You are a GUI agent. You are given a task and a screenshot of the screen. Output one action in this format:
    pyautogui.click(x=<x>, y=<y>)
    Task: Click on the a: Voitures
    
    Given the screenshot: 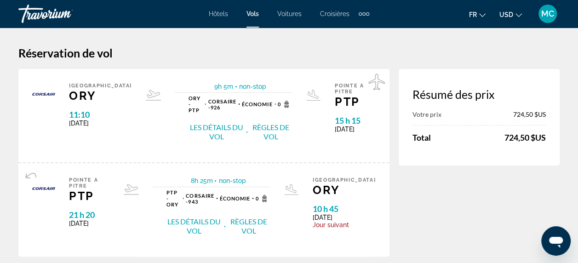 What is the action you would take?
    pyautogui.click(x=289, y=14)
    